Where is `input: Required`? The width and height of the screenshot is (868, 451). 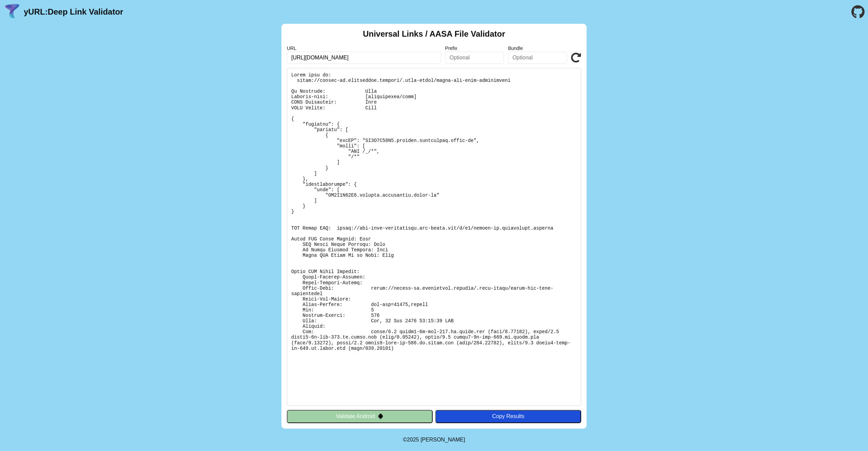
input: Required is located at coordinates (364, 57).